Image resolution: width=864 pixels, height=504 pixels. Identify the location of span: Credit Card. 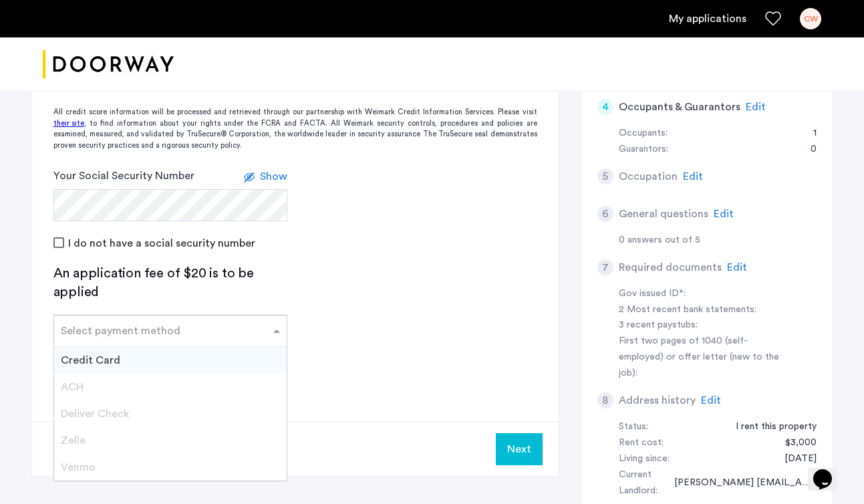
(90, 361).